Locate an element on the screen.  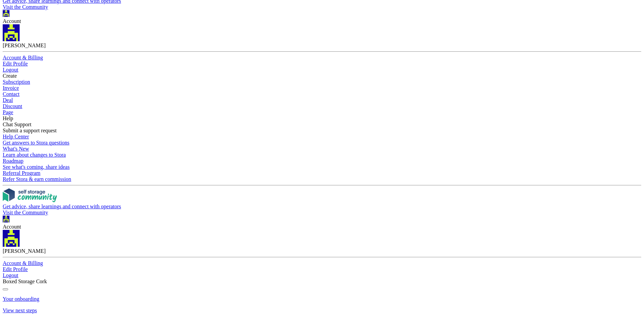
div: Subscription is located at coordinates (322, 82).